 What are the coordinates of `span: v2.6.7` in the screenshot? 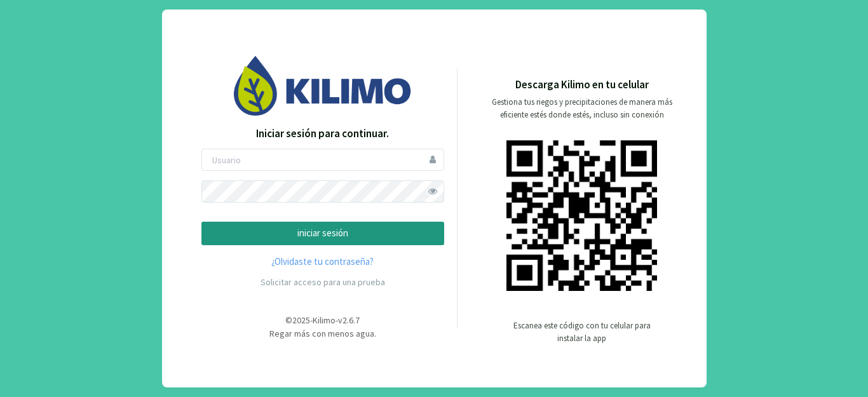 It's located at (349, 320).